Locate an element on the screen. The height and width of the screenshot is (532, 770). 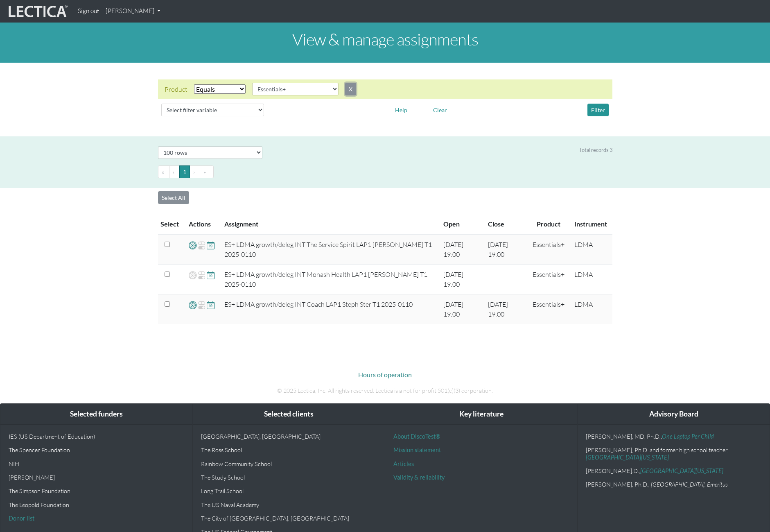
th: Product is located at coordinates (548, 224).